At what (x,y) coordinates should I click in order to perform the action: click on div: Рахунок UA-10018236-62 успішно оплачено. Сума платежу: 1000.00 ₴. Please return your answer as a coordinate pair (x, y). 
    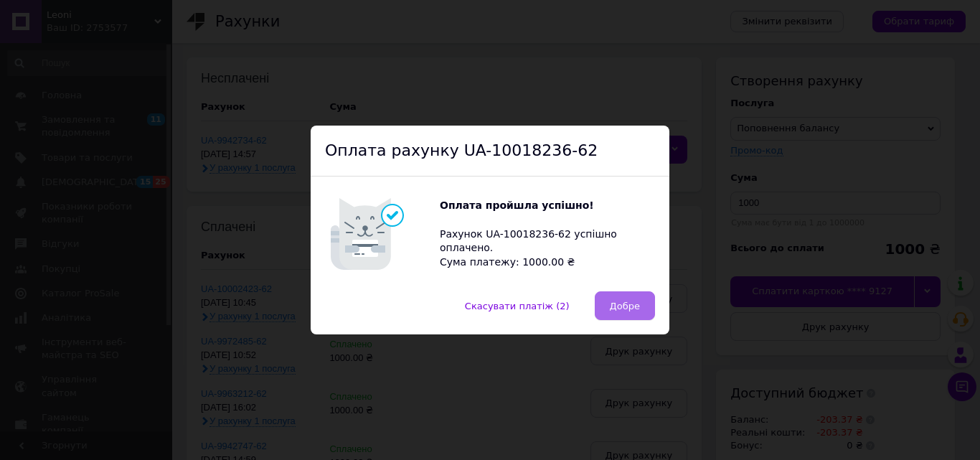
    Looking at the image, I should click on (548, 234).